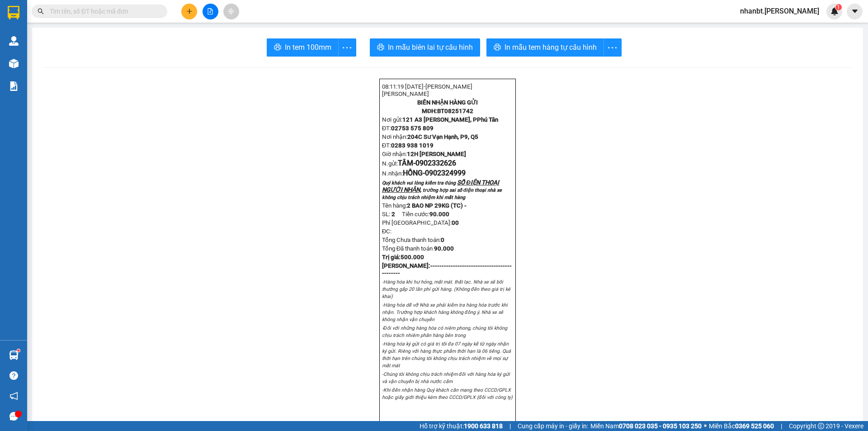 The height and width of the screenshot is (431, 868). I want to click on span: Miền Nam, so click(646, 426).